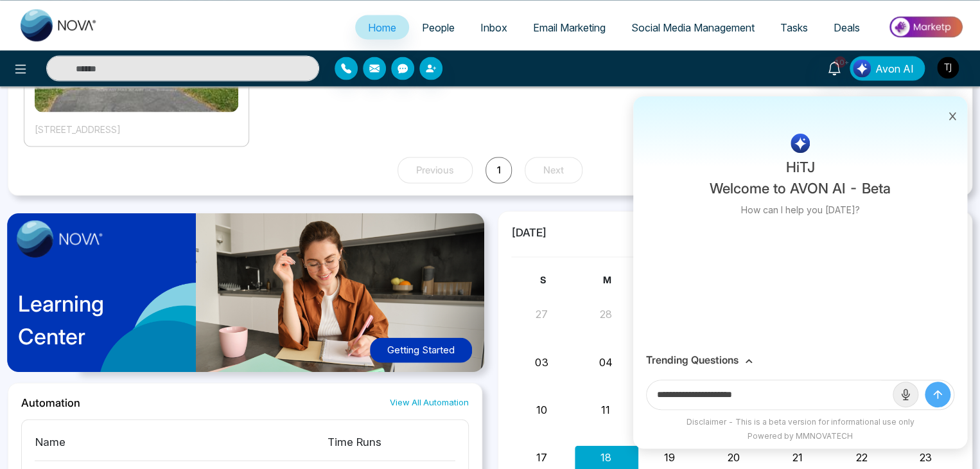  What do you see at coordinates (692, 359) in the screenshot?
I see `h3: Trending Questions` at bounding box center [692, 359].